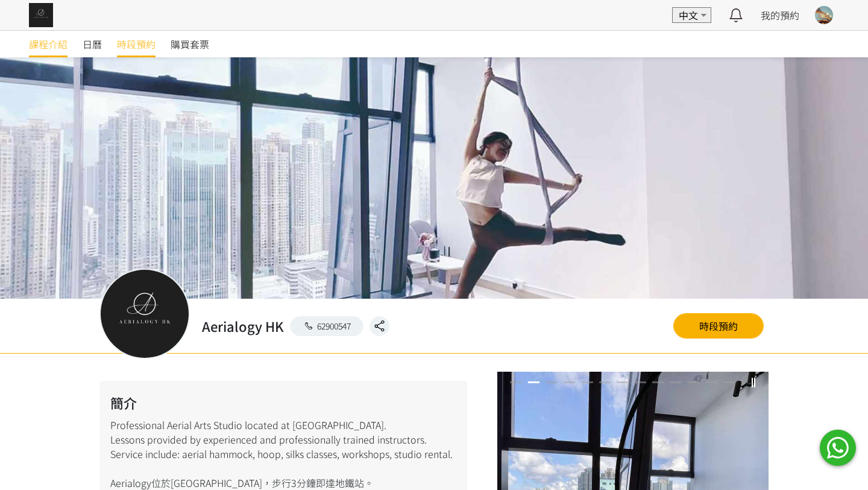 The image size is (868, 490). I want to click on a: 購買套票, so click(190, 44).